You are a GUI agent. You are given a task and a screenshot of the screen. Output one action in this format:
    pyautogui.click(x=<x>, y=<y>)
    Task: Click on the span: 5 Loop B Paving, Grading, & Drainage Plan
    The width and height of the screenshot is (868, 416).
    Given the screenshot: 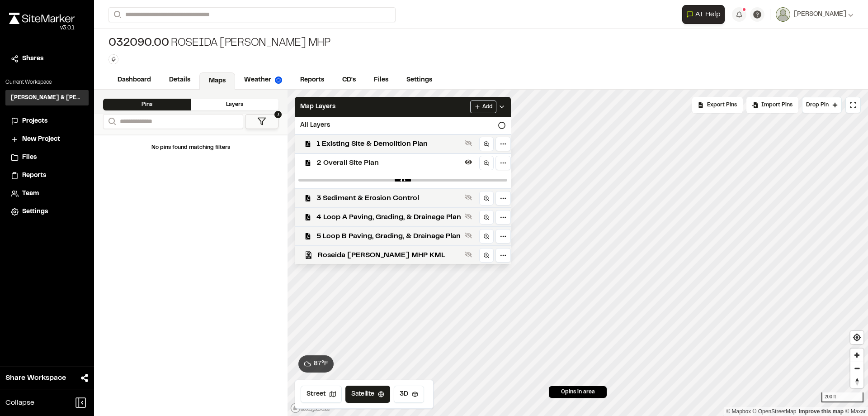 What is the action you would take?
    pyautogui.click(x=389, y=236)
    